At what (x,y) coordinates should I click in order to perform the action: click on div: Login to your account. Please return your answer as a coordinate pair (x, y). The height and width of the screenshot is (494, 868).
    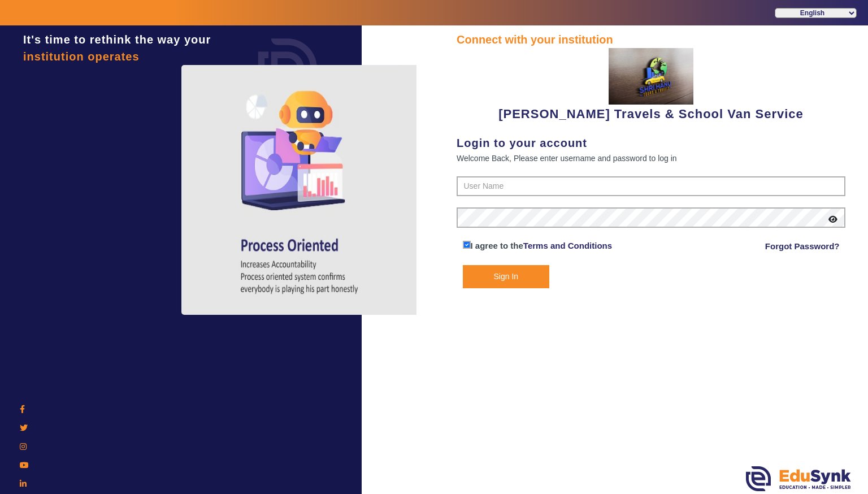
    Looking at the image, I should click on (651, 143).